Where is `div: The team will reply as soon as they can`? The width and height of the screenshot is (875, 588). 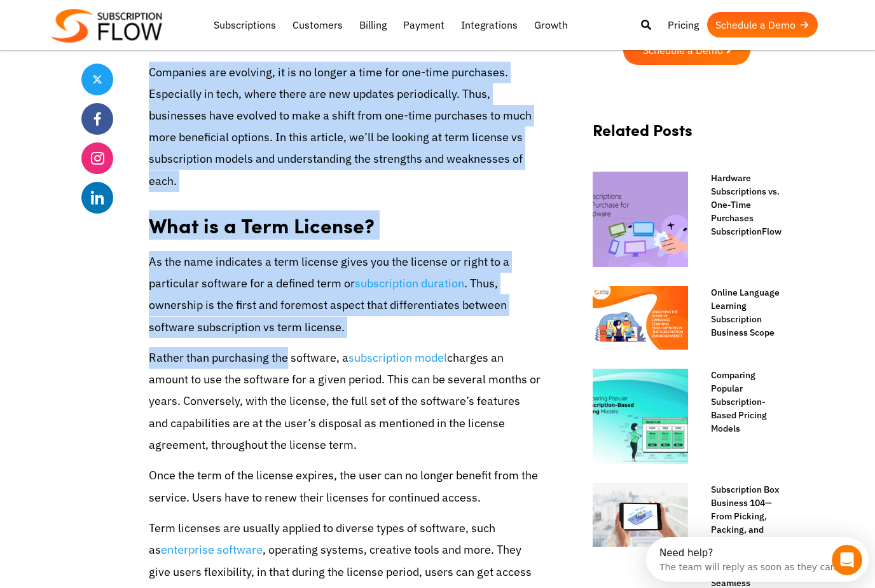 div: The team will reply as soon as they can is located at coordinates (101, 27).